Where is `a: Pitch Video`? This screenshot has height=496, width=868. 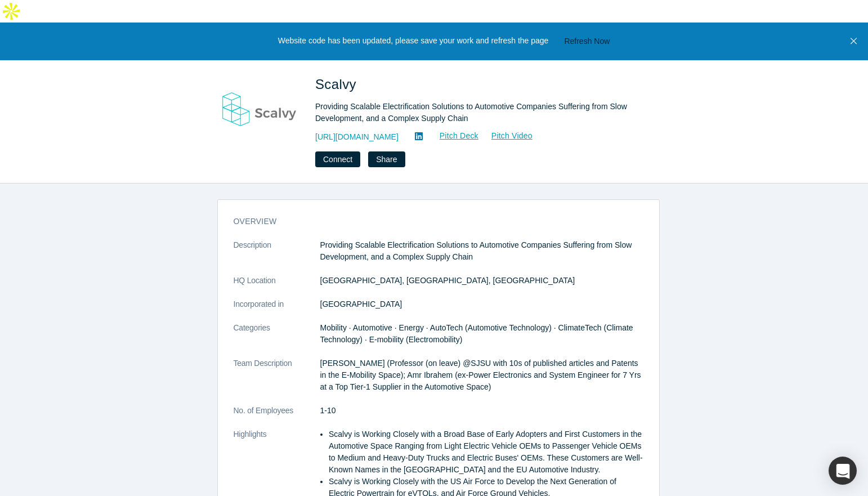 a: Pitch Video is located at coordinates (506, 136).